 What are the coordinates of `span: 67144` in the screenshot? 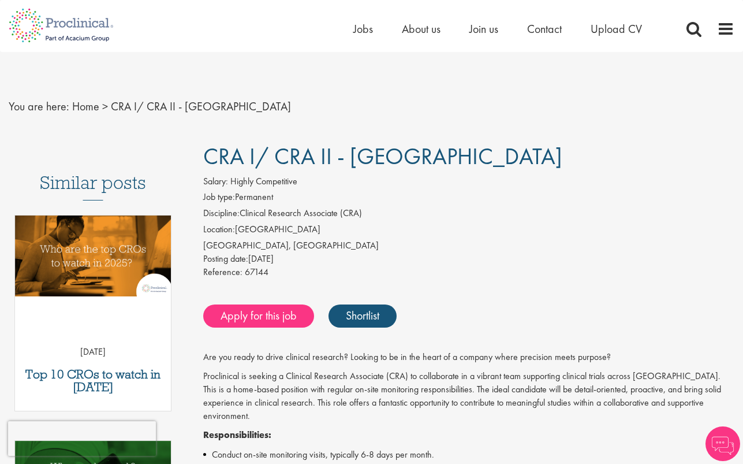 It's located at (256, 272).